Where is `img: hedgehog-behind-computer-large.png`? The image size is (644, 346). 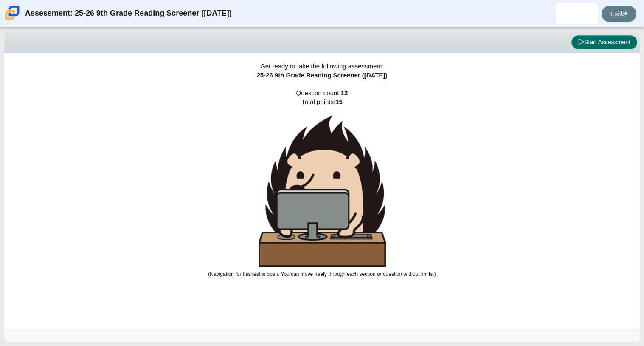 img: hedgehog-behind-computer-large.png is located at coordinates (323, 191).